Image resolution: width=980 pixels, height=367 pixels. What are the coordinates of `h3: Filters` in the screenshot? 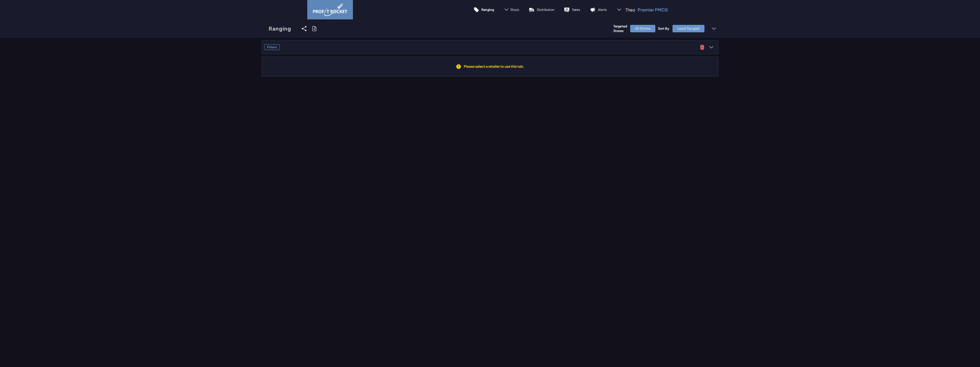 It's located at (272, 47).